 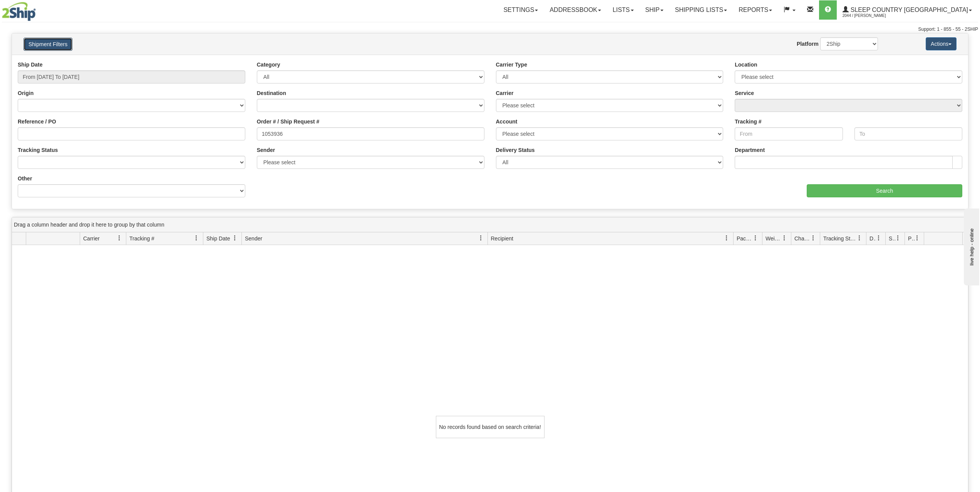 I want to click on label: Destination, so click(x=272, y=93).